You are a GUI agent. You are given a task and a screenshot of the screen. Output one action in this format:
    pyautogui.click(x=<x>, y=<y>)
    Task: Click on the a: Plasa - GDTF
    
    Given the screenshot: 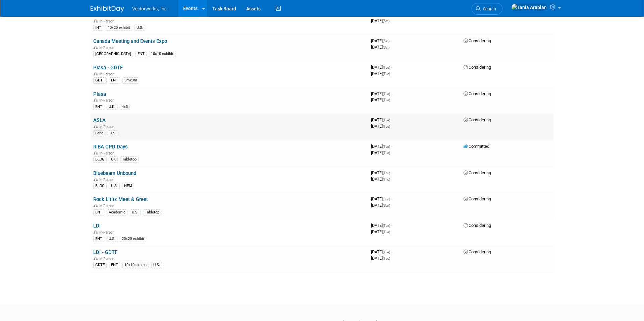 What is the action you would take?
    pyautogui.click(x=108, y=68)
    